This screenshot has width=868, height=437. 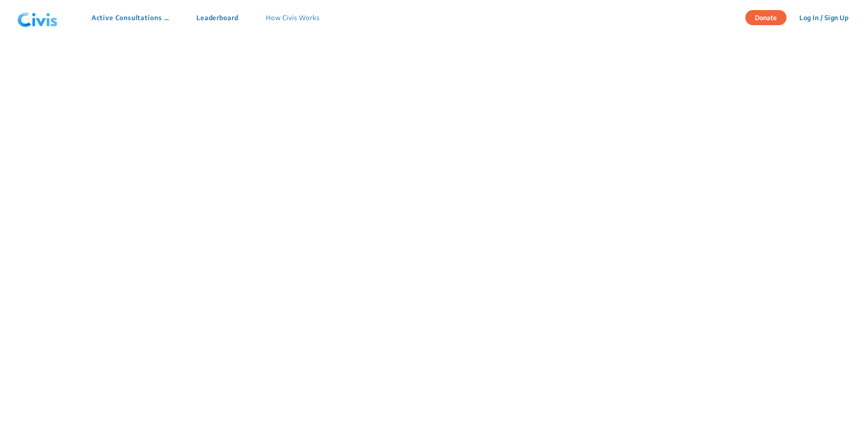 What do you see at coordinates (293, 17) in the screenshot?
I see `p: How Civis Works` at bounding box center [293, 17].